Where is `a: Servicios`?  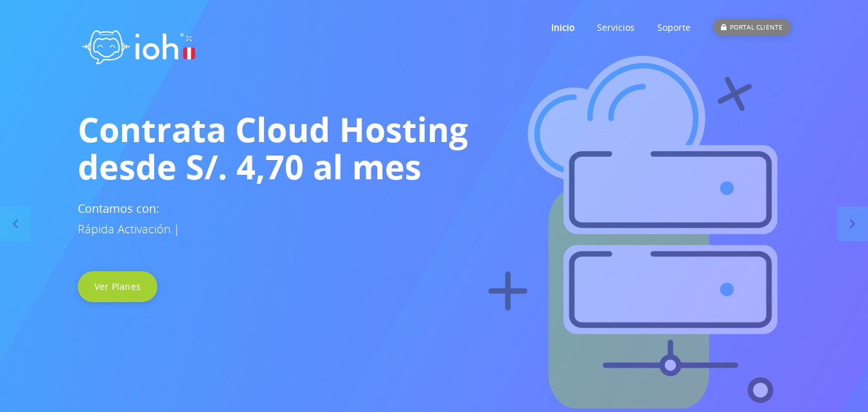 a: Servicios is located at coordinates (616, 27).